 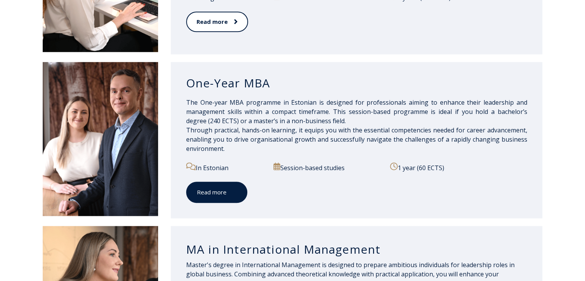 I want to click on img: DSC_1995, so click(x=100, y=139).